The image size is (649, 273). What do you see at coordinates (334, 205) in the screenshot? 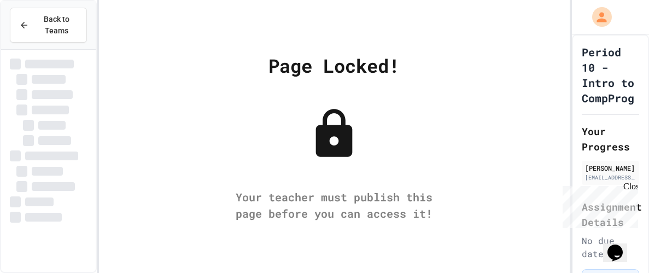
I see `div: Your teacher must publish this page before you can access it!` at bounding box center [334, 205].